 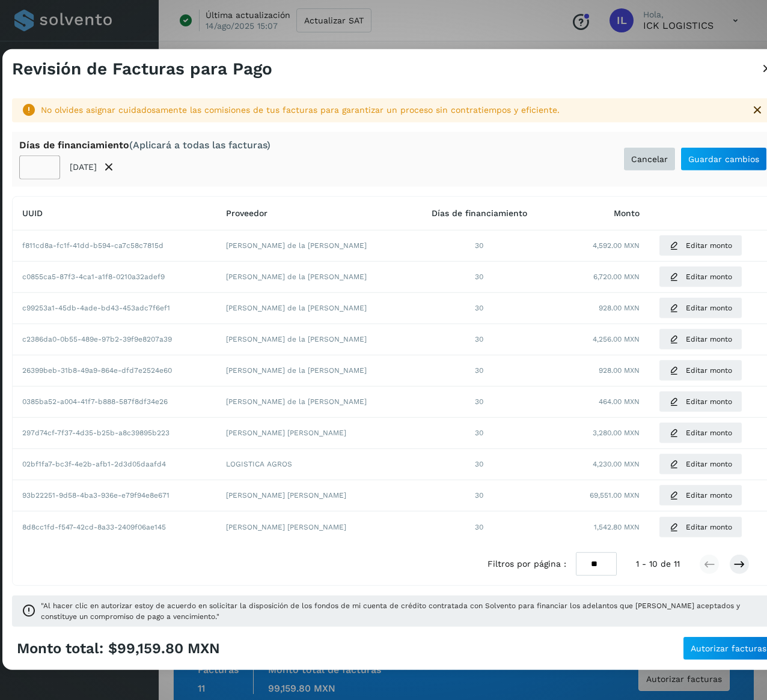 What do you see at coordinates (145, 144) in the screenshot?
I see `div: Días de financiamiento` at bounding box center [145, 144].